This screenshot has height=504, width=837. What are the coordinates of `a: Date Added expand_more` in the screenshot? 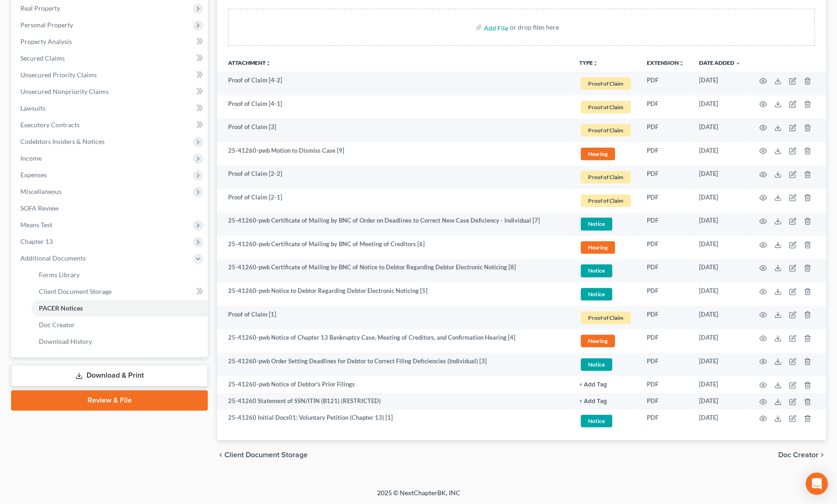 It's located at (720, 63).